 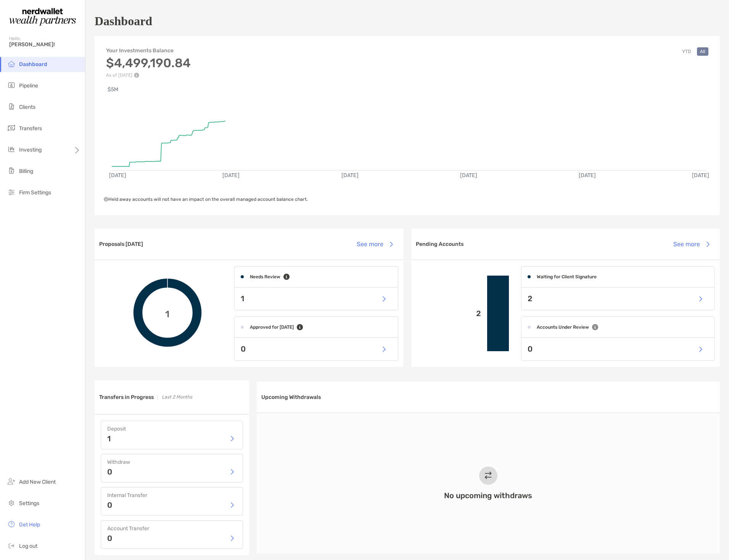 I want to click on img: billing icon, so click(x=11, y=171).